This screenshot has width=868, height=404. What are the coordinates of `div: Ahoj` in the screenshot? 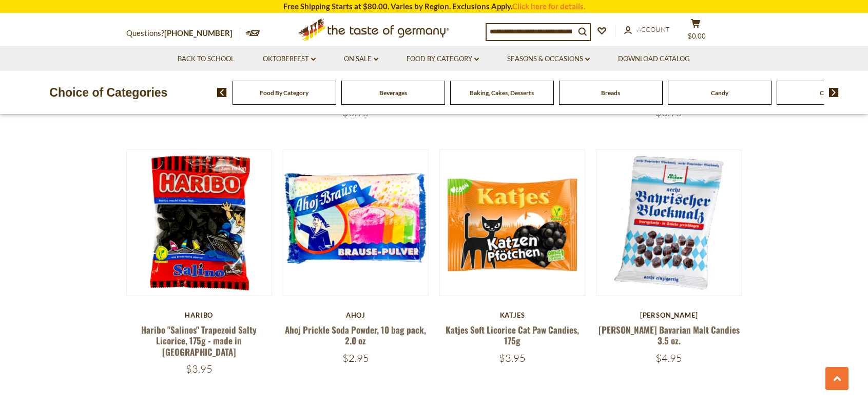 It's located at (356, 315).